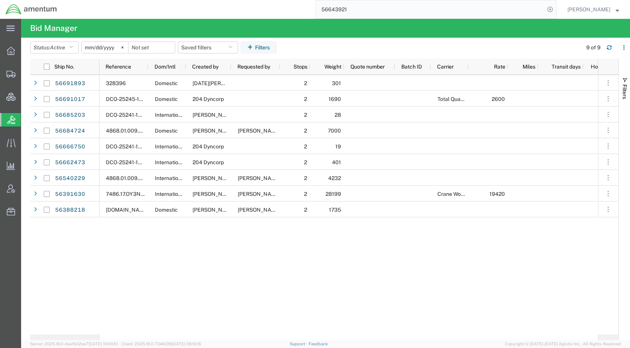 The image size is (630, 348). Describe the element at coordinates (457, 194) in the screenshot. I see `span: Crane Worldwide` at that location.